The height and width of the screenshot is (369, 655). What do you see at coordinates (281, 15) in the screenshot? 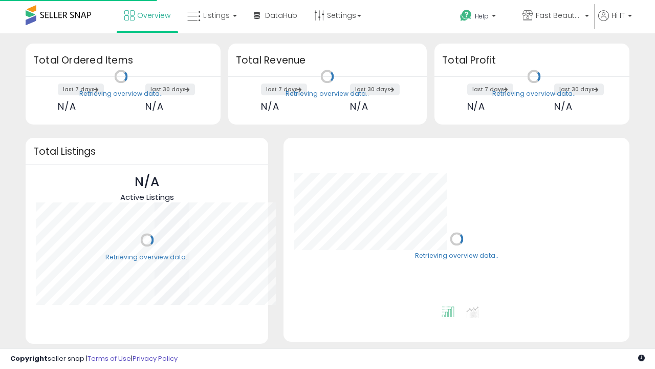
I see `span: DataHub` at bounding box center [281, 15].